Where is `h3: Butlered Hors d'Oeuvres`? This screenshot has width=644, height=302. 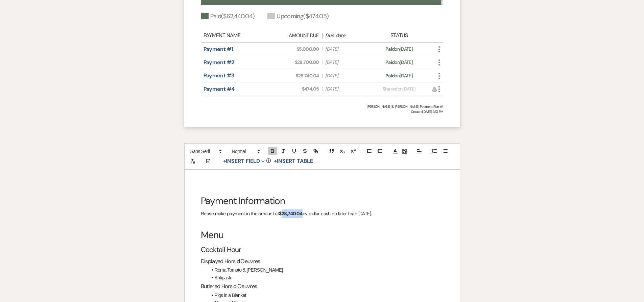 h3: Butlered Hors d'Oeuvres is located at coordinates (322, 286).